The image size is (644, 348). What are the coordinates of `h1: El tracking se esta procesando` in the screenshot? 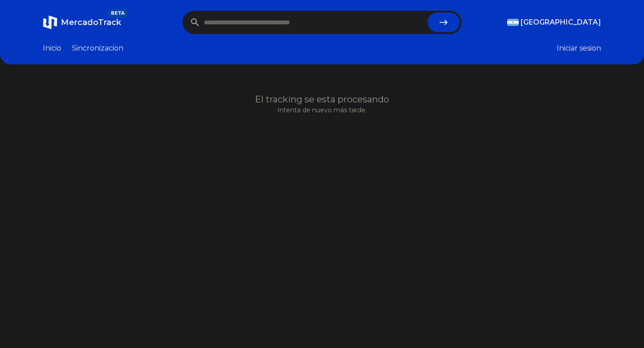 It's located at (322, 99).